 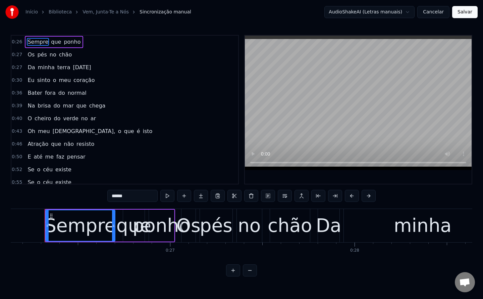 What do you see at coordinates (64, 67) in the screenshot?
I see `span: terra` at bounding box center [64, 67].